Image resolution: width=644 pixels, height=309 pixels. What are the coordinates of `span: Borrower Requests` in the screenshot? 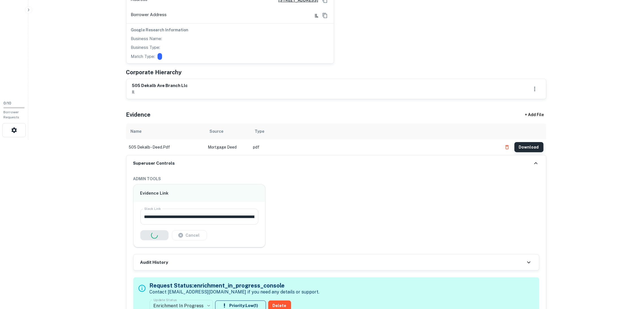 It's located at (11, 114).